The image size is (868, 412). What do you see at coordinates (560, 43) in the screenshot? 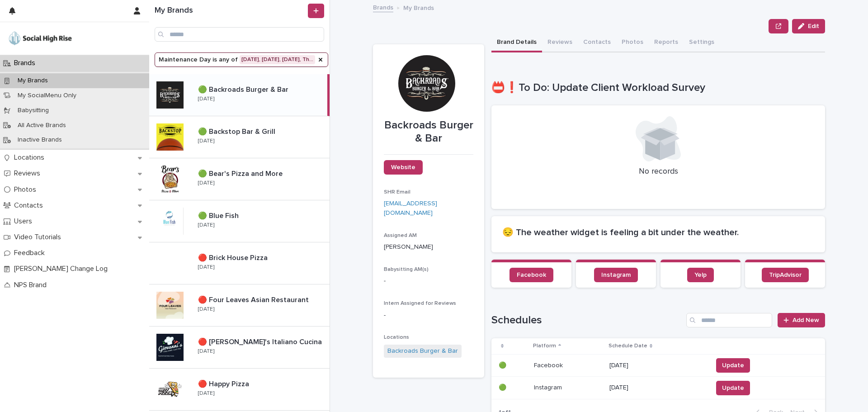
I see `button: Reviews` at bounding box center [560, 43].